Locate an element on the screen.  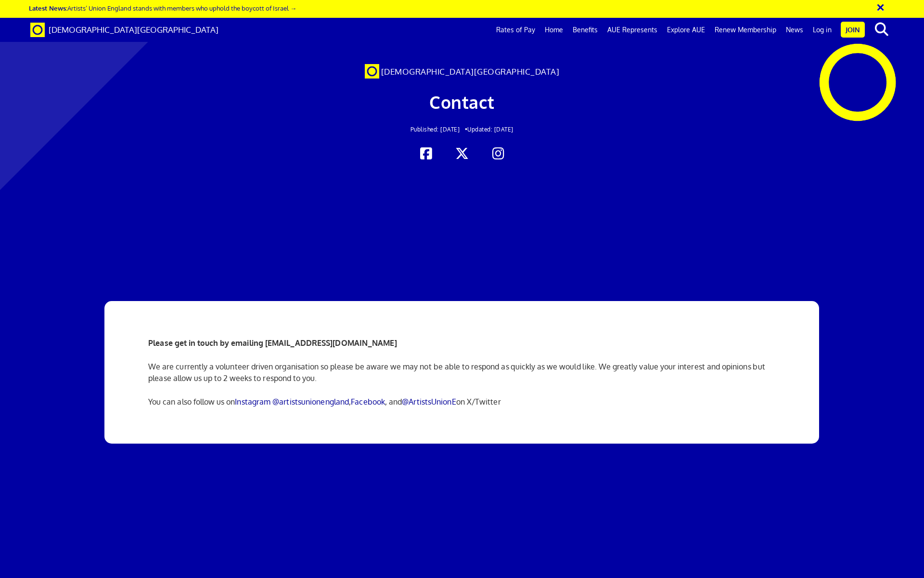
a: Instagram @artistsunionengland is located at coordinates (291, 402).